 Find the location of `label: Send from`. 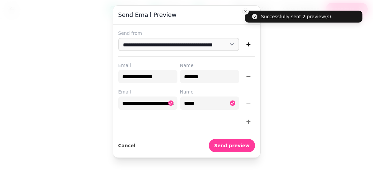

label: Send from is located at coordinates (187, 33).